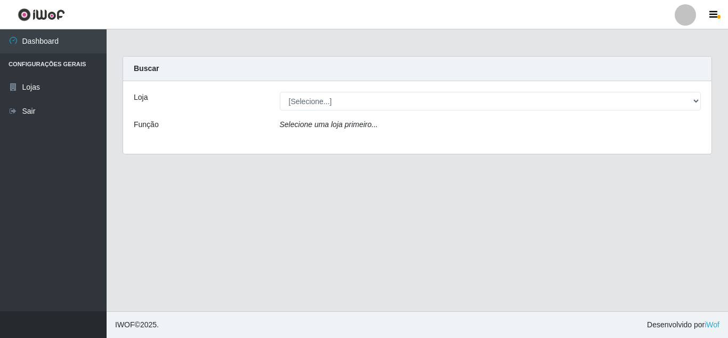  I want to click on span: © 2025 ., so click(137, 324).